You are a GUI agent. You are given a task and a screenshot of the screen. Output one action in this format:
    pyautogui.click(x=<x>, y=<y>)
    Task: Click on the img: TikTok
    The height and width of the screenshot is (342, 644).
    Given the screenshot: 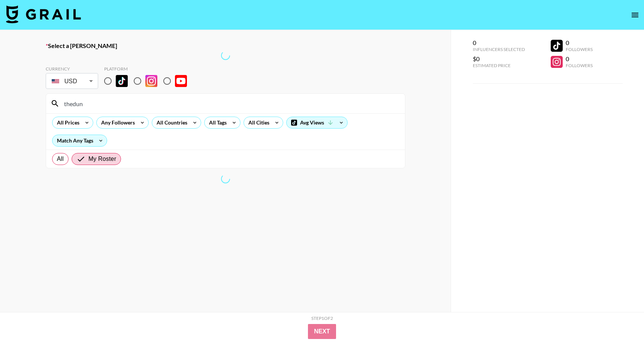 What is the action you would take?
    pyautogui.click(x=122, y=81)
    